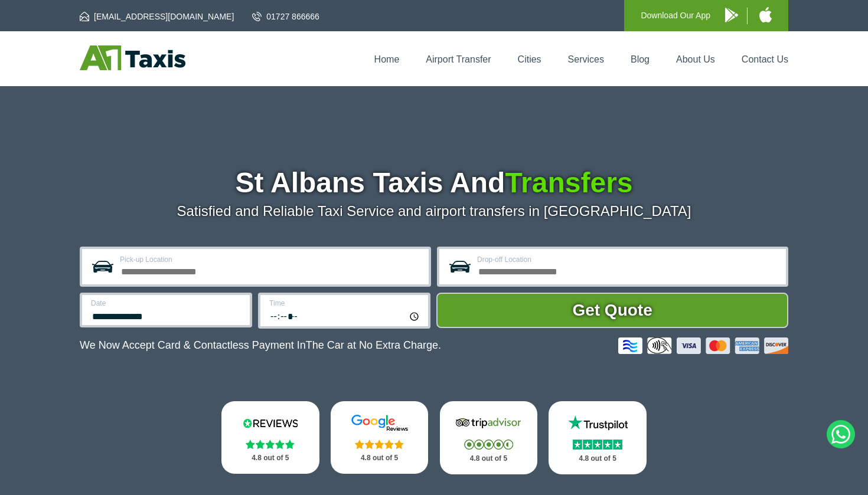 The image size is (868, 495). Describe the element at coordinates (379, 437) in the screenshot. I see `a: Google Stars 4.8 out of 5` at that location.